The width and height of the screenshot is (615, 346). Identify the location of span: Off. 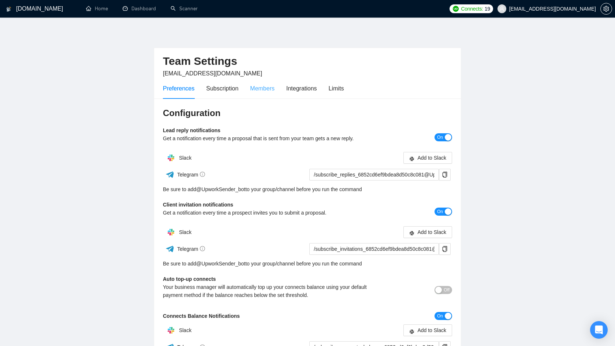
(447, 290).